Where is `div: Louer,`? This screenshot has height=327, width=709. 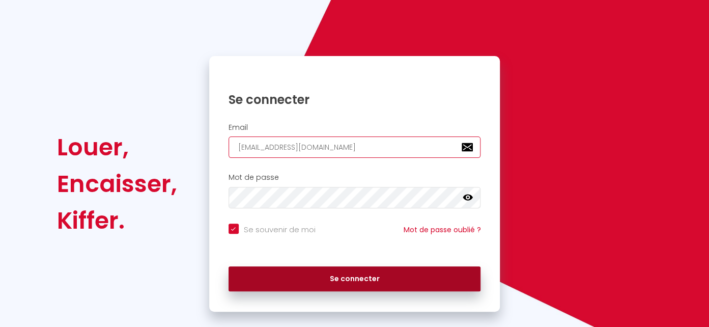
div: Louer, is located at coordinates (117, 147).